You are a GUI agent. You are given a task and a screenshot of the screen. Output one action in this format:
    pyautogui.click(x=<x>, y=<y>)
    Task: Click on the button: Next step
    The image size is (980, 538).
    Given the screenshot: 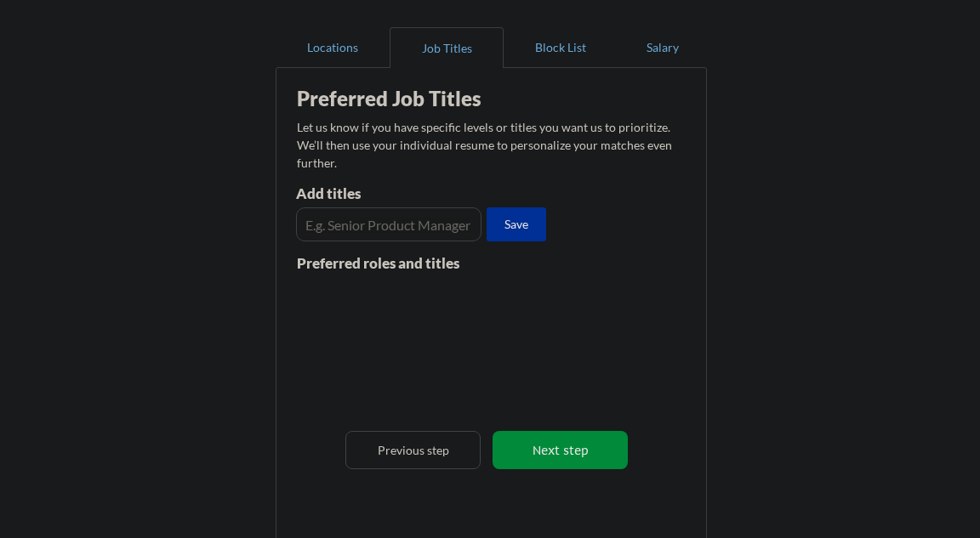 What is the action you would take?
    pyautogui.click(x=560, y=449)
    